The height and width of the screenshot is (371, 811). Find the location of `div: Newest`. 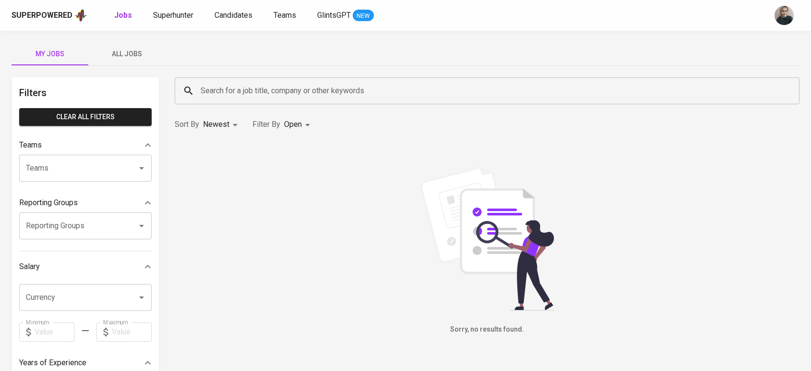

div: Newest is located at coordinates (222, 124).